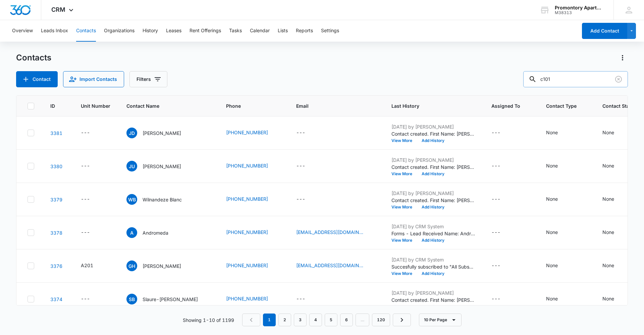 Image resolution: width=644 pixels, height=335 pixels. I want to click on a: Page 5, so click(331, 320).